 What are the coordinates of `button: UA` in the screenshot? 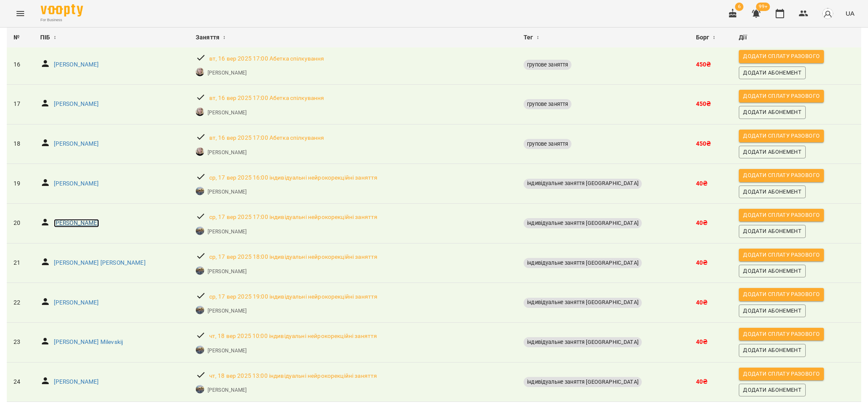 It's located at (850, 13).